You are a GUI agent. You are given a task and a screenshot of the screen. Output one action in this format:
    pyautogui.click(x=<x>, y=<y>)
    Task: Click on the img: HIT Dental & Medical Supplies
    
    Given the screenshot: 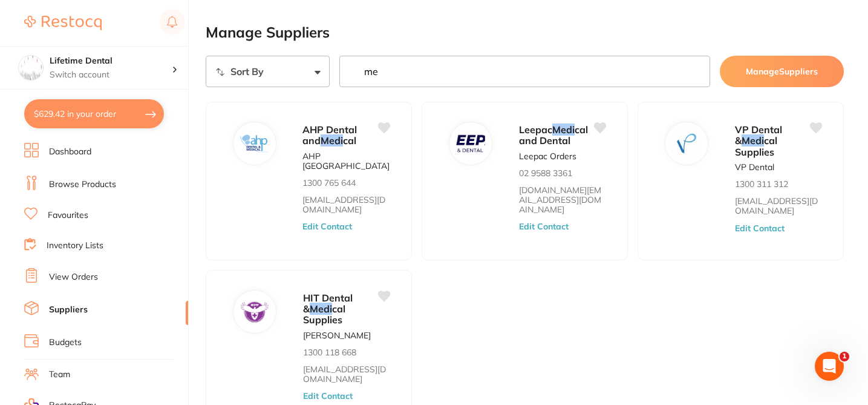 What is the action you would take?
    pyautogui.click(x=255, y=312)
    